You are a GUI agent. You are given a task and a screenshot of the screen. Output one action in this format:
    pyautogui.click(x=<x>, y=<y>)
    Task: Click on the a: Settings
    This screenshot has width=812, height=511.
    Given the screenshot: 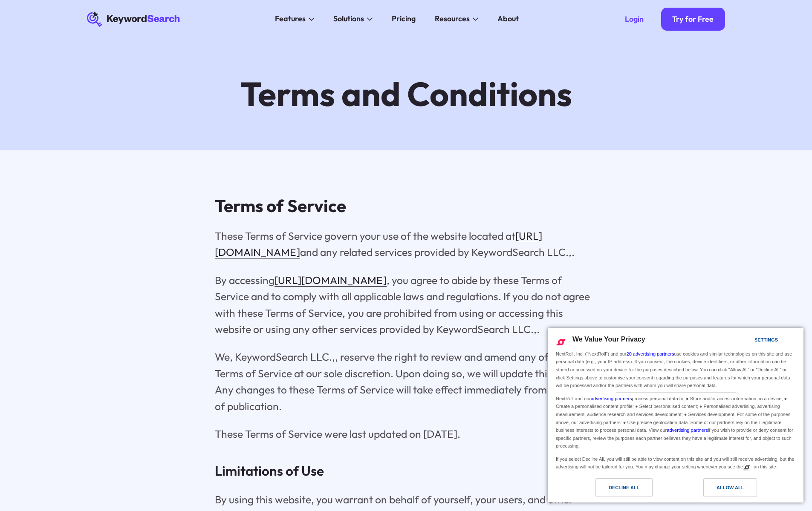 What is the action you would take?
    pyautogui.click(x=750, y=340)
    